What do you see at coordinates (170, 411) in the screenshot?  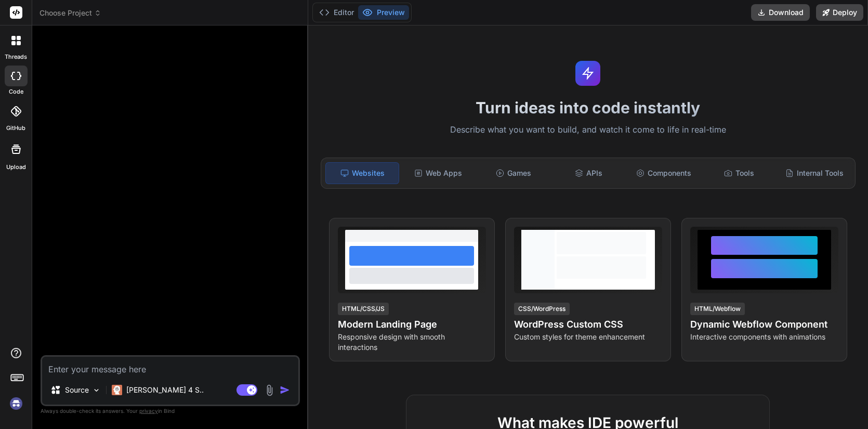 I see `p: Always double-check its answers. Your in Bind` at bounding box center [170, 411].